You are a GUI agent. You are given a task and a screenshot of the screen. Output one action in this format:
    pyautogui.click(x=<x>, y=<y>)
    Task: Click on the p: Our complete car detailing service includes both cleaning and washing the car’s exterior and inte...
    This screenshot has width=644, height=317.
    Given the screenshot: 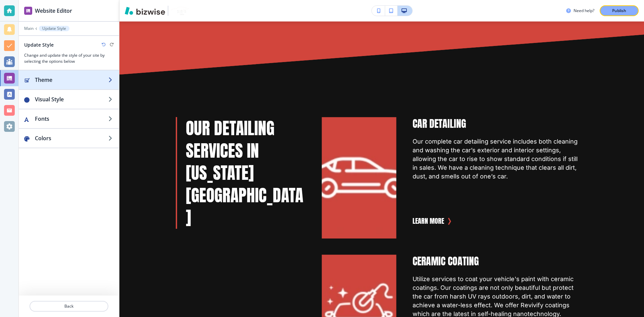 What is the action you would take?
    pyautogui.click(x=495, y=159)
    